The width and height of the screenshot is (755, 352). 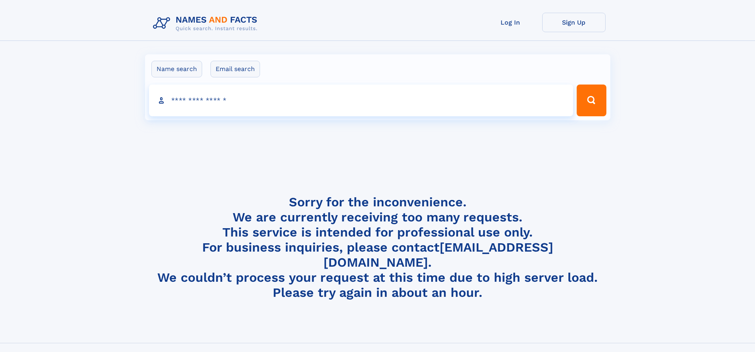 What do you see at coordinates (361, 100) in the screenshot?
I see `input: search input` at bounding box center [361, 100].